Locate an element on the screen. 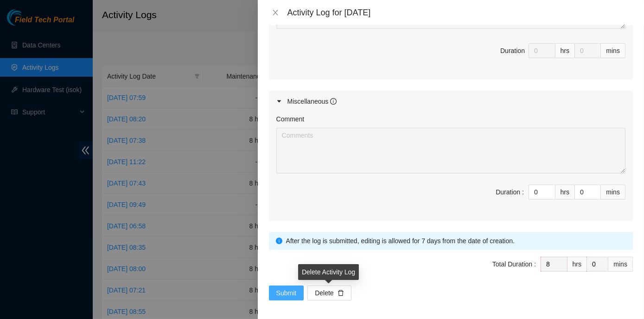  div: Duration : is located at coordinates (510, 192).